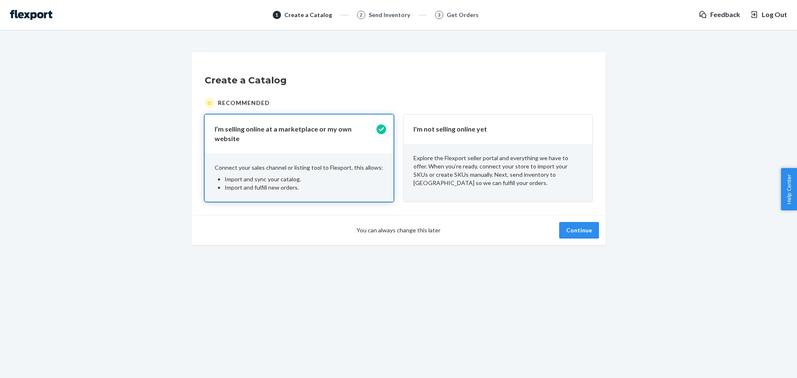  What do you see at coordinates (299, 168) in the screenshot?
I see `p: Connect your sales channel or listing tool to Flexport, this allows:` at bounding box center [299, 168].